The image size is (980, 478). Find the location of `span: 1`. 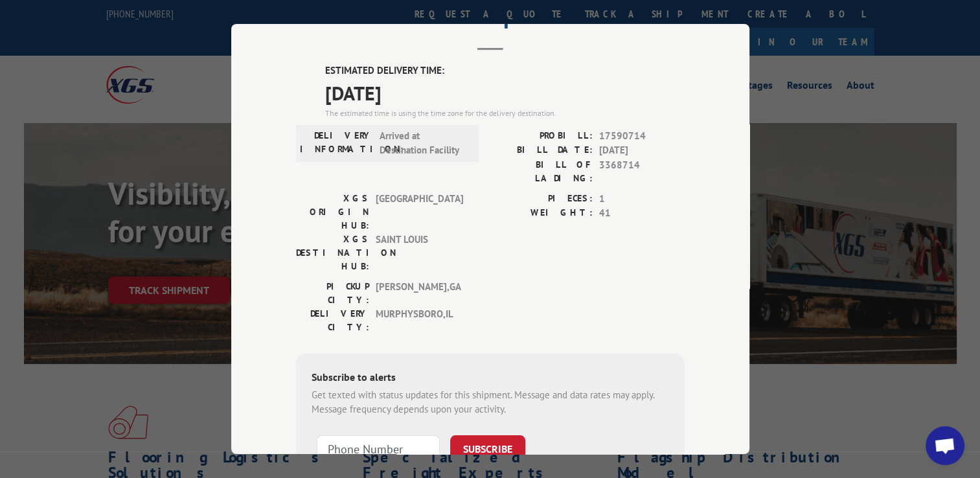

span: 1 is located at coordinates (642, 198).